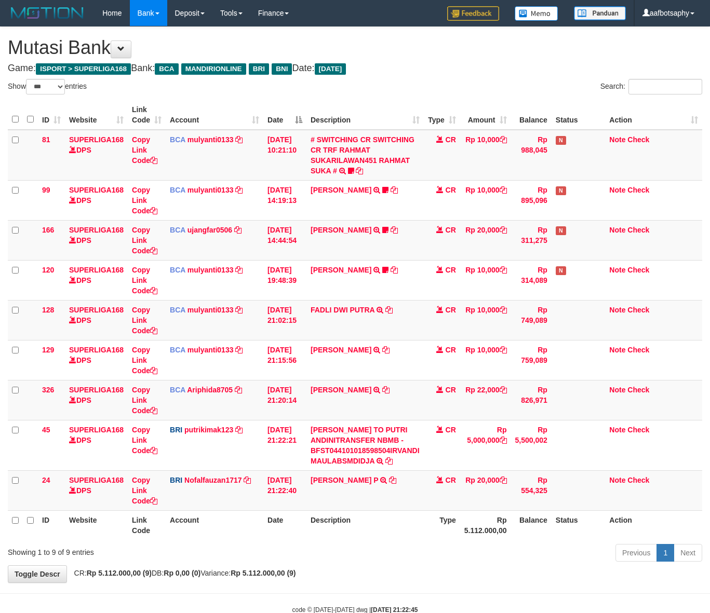 The height and width of the screenshot is (613, 710). What do you see at coordinates (51, 115) in the screenshot?
I see `th: ID: activate to sort column ascending` at bounding box center [51, 115].